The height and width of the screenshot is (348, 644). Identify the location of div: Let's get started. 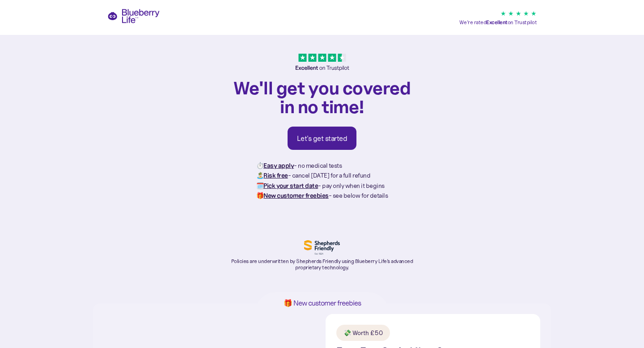
(322, 138).